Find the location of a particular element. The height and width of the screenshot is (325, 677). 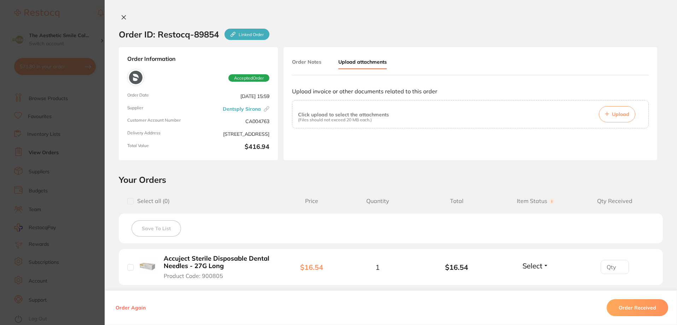

button: Upload attachments is located at coordinates (362, 62).